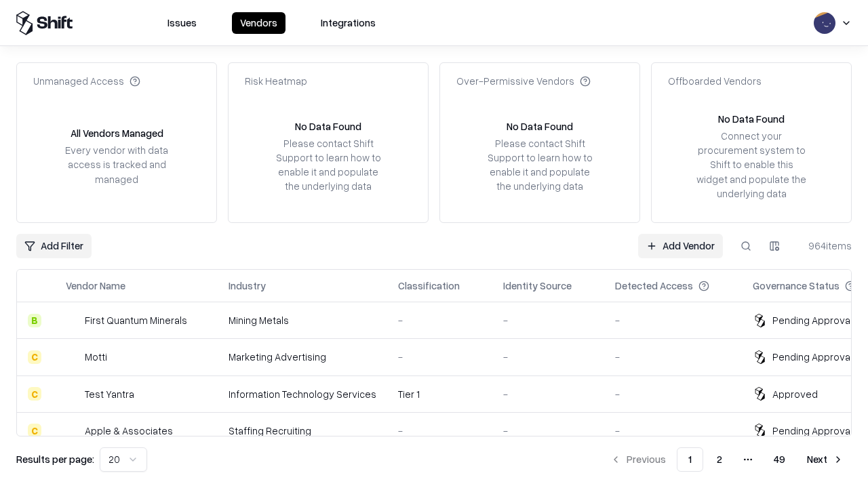 This screenshot has height=488, width=868. I want to click on button: Add Filter, so click(53, 246).